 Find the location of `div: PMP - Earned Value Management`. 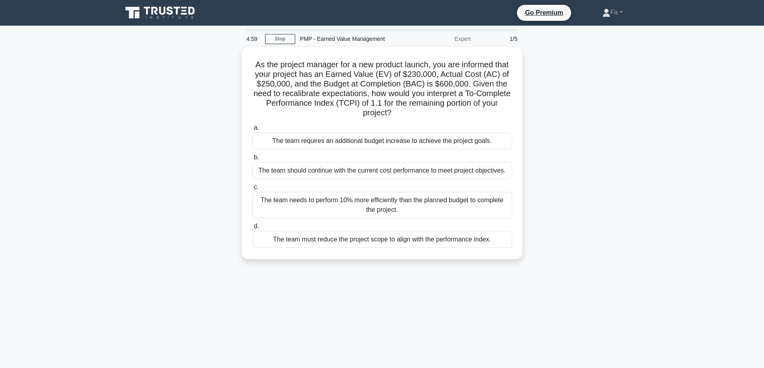

div: PMP - Earned Value Management is located at coordinates (350, 39).